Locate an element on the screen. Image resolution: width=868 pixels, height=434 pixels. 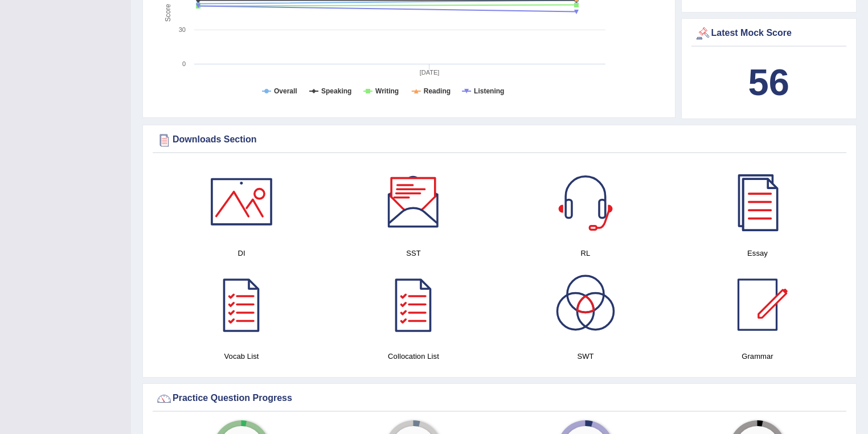
h4: Grammar is located at coordinates (758, 356).